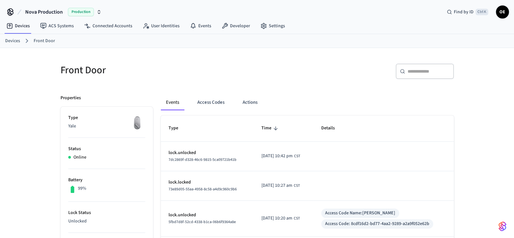  What do you see at coordinates (271, 128) in the screenshot?
I see `span: Time` at bounding box center [271, 128].